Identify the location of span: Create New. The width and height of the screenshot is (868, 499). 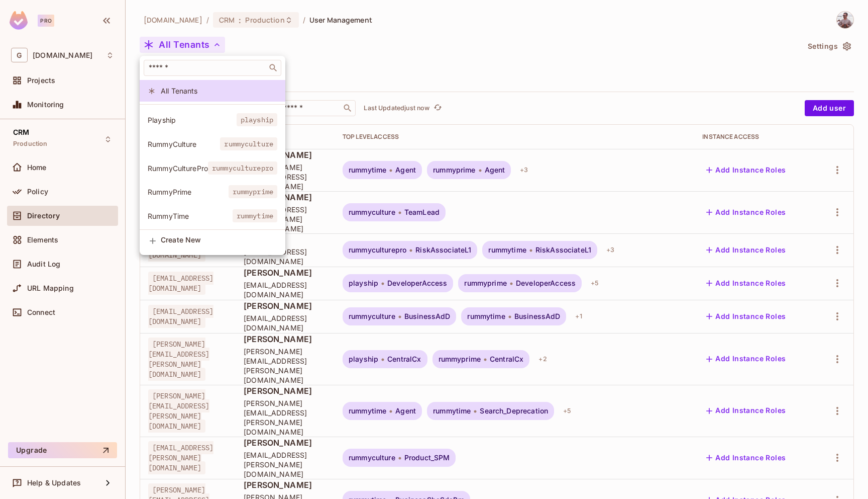
(219, 240).